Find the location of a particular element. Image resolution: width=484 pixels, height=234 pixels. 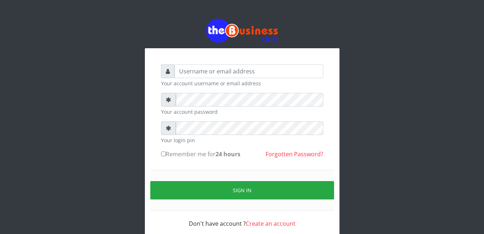

input: Remember me for24 hours is located at coordinates (163, 154).